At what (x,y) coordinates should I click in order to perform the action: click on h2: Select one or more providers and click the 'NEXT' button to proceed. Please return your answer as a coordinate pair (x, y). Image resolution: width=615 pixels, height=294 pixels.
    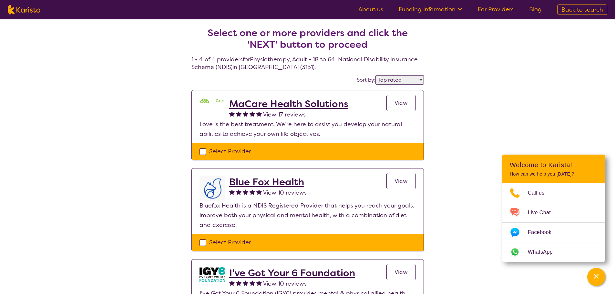
    Looking at the image, I should click on (308, 39).